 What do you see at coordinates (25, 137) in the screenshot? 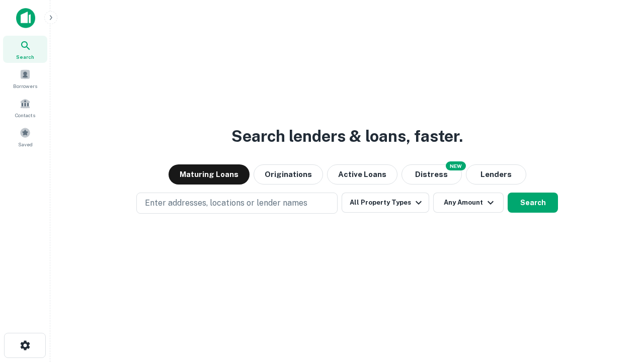
I see `div: Saved` at bounding box center [25, 137].